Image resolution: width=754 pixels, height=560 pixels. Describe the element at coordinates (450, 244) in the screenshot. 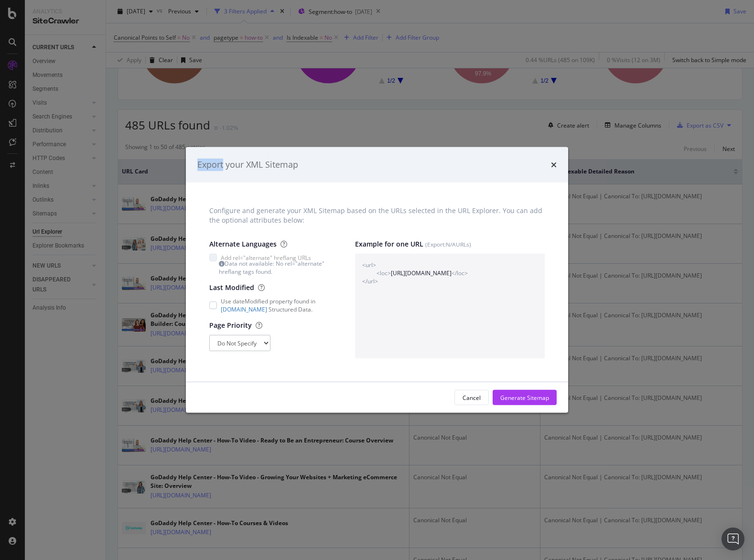

I see `label: Example for one URL` at that location.